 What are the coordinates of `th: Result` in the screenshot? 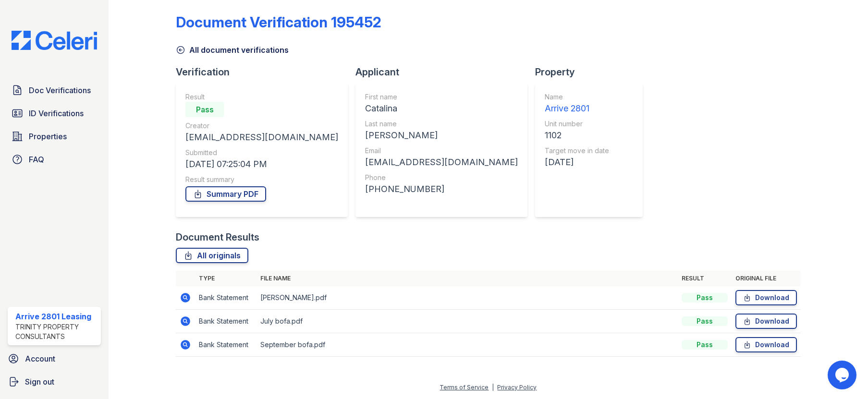 It's located at (705, 278).